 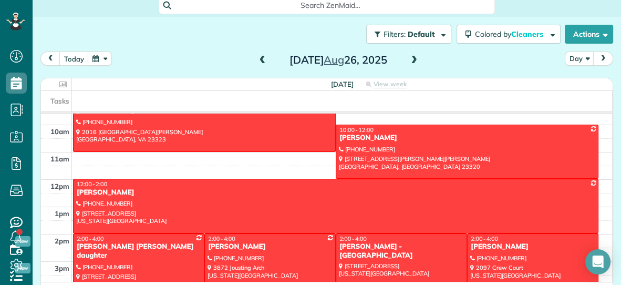 I want to click on button: prev, so click(x=50, y=58).